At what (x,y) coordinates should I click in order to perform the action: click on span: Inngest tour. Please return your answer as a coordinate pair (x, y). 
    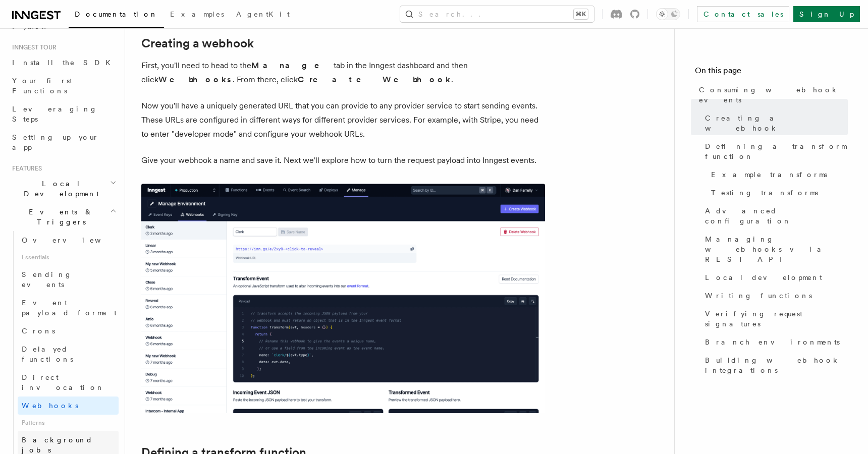
    Looking at the image, I should click on (33, 48).